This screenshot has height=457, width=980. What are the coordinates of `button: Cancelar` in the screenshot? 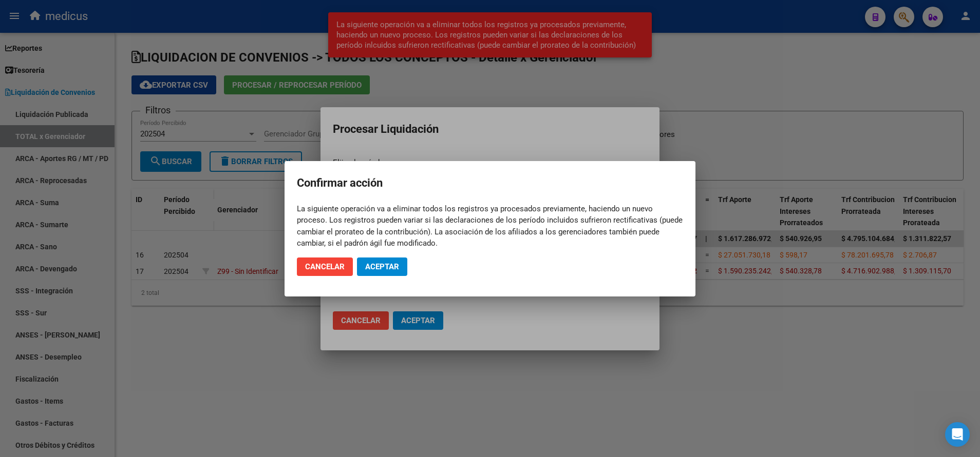 It's located at (325, 267).